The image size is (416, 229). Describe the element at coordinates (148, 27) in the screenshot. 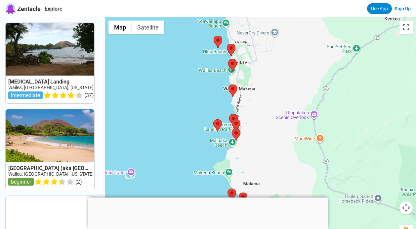

I see `button: Show satellite imagery` at that location.